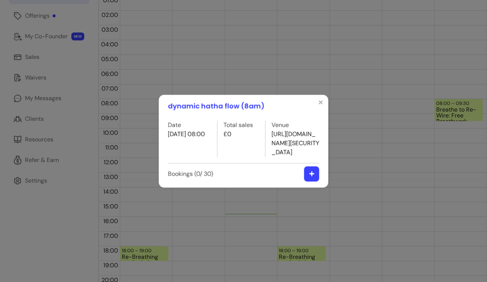  Describe the element at coordinates (190, 174) in the screenshot. I see `label: Bookings ( 0 / 30 )` at that location.